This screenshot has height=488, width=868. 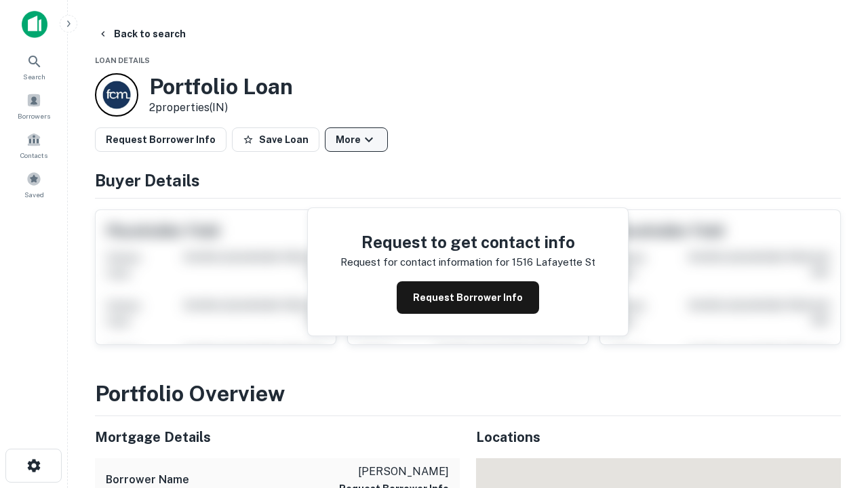 What do you see at coordinates (34, 77) in the screenshot?
I see `span: Search` at bounding box center [34, 77].